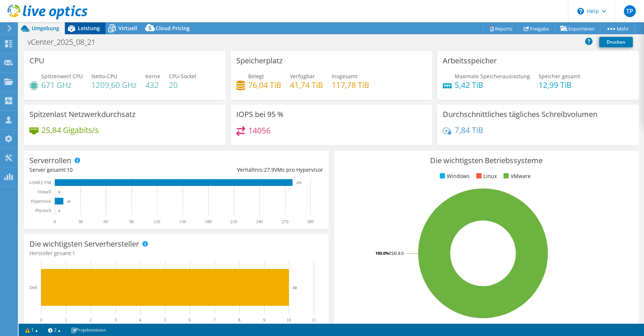  I want to click on span: Insgesamt, so click(344, 76).